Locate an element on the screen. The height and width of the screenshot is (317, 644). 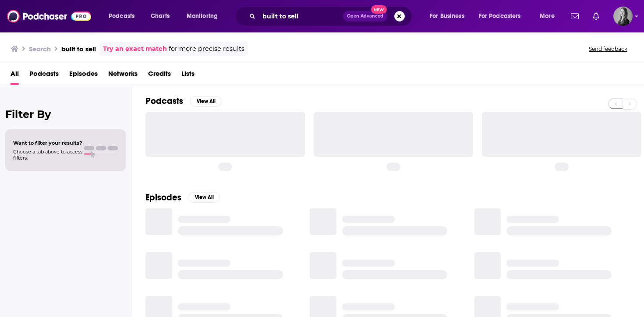
span: Want to filter your results? is located at coordinates (48, 143).